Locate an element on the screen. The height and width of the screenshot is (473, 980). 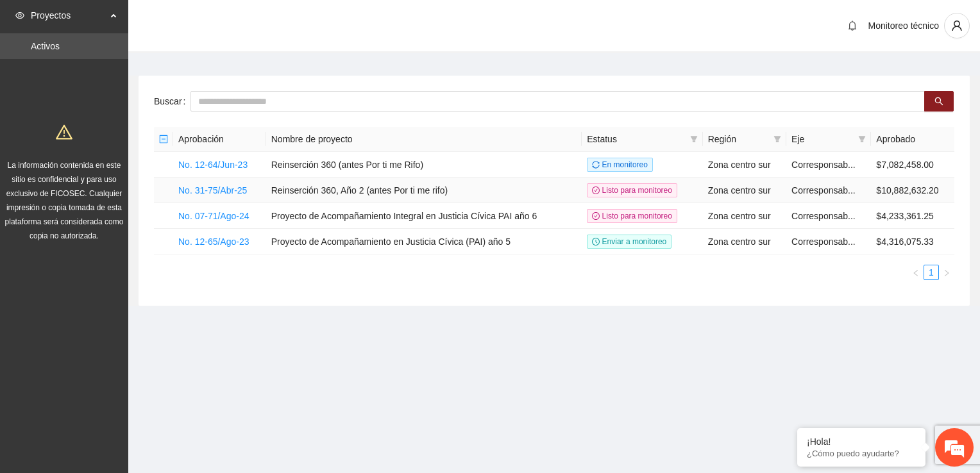
button: left is located at coordinates (916, 272).